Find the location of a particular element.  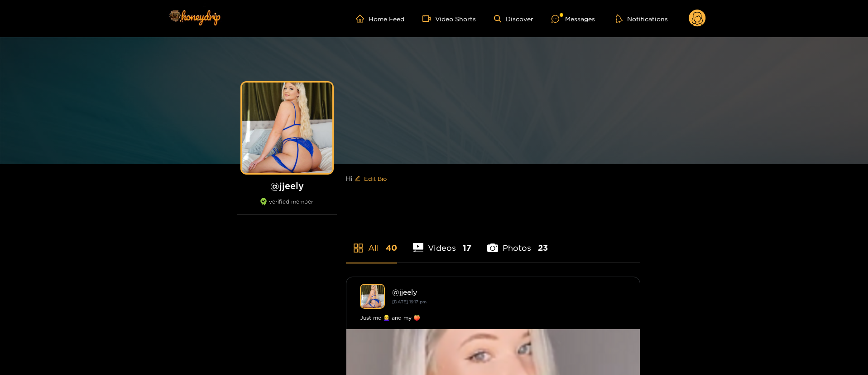

span: video-camera is located at coordinates (429, 18).